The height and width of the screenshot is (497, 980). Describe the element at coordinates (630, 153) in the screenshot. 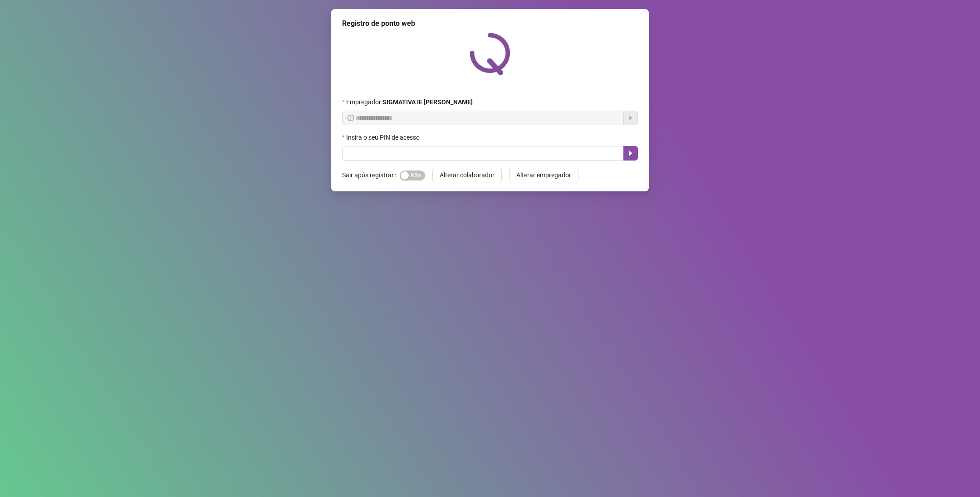

I see `span: caret-right` at that location.